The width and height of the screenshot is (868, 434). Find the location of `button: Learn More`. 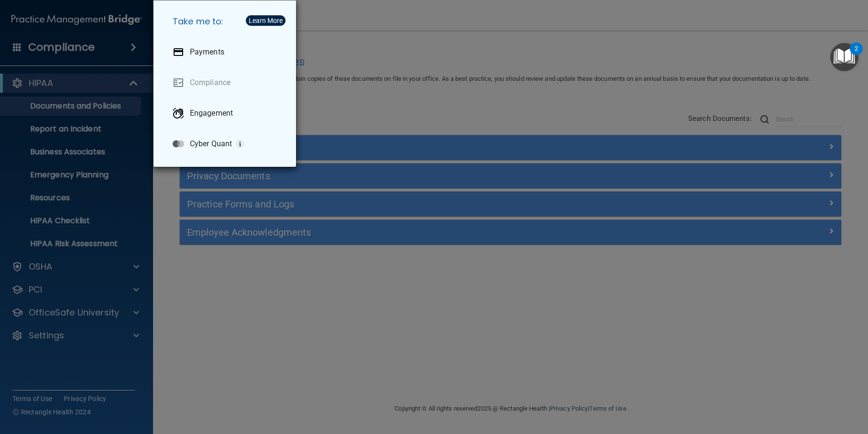

button: Learn More is located at coordinates (266, 21).